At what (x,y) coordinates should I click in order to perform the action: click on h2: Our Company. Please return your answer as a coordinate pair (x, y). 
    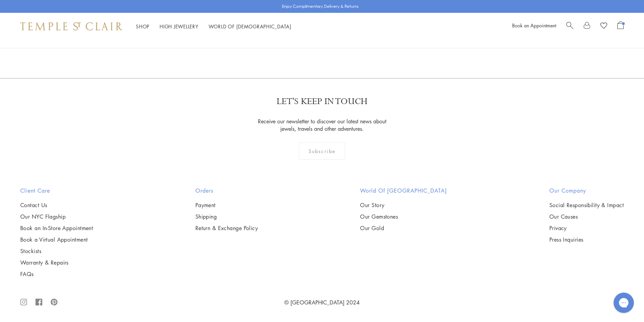
    Looking at the image, I should click on (587, 190).